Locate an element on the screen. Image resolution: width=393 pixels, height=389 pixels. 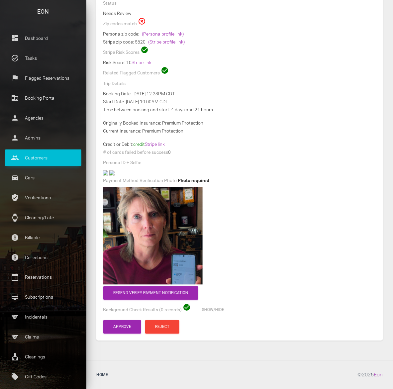
p: Booking Portal is located at coordinates (43, 98).